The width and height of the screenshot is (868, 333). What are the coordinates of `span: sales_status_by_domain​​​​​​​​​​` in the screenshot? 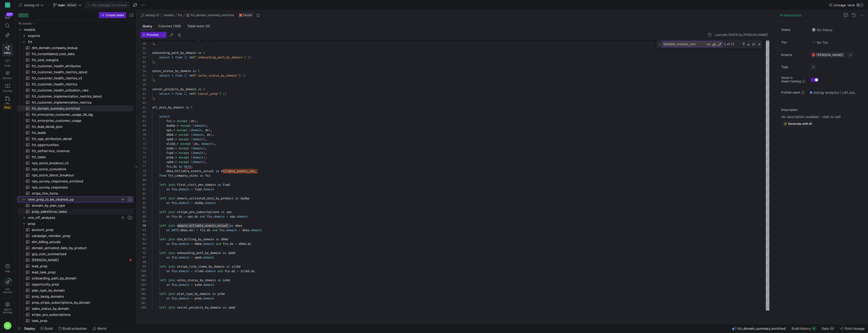 It's located at (79, 308).